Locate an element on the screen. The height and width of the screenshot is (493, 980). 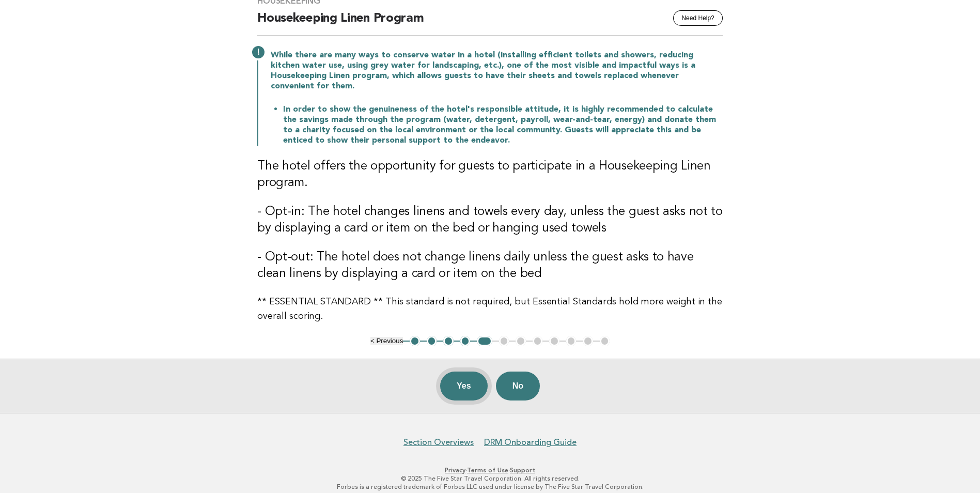
button: No is located at coordinates (517, 386).